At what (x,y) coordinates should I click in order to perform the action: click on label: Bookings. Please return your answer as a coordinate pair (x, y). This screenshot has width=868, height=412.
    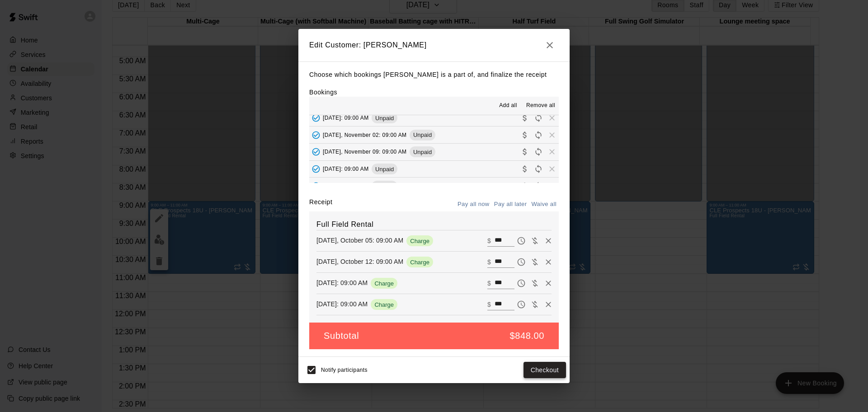
    Looking at the image, I should click on (323, 92).